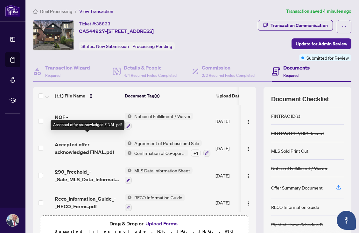 The width and height of the screenshot is (359, 233). Describe the element at coordinates (229, 96) in the screenshot. I see `span: Upload Date` at that location.